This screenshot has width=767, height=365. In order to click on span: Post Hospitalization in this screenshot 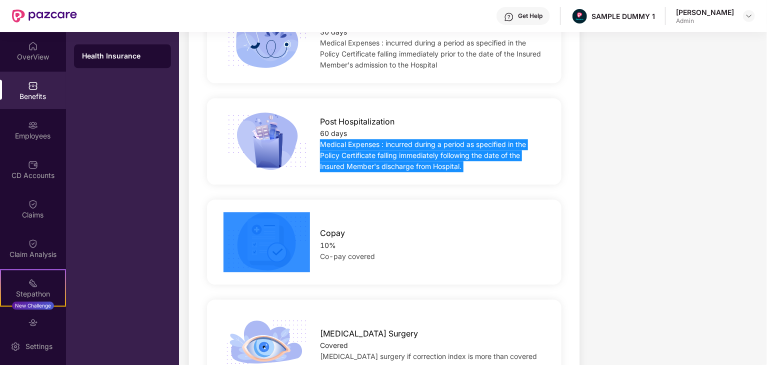, I will do `click(357, 121)`.